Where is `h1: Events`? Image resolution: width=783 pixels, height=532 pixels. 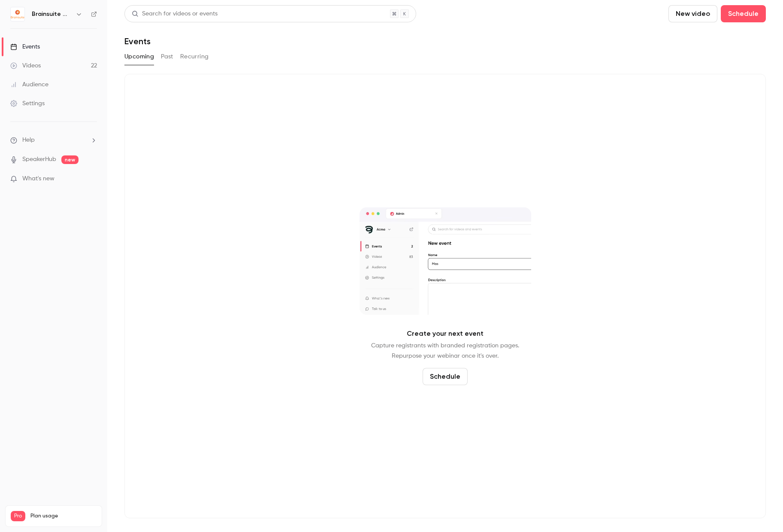 h1: Events is located at coordinates (137, 41).